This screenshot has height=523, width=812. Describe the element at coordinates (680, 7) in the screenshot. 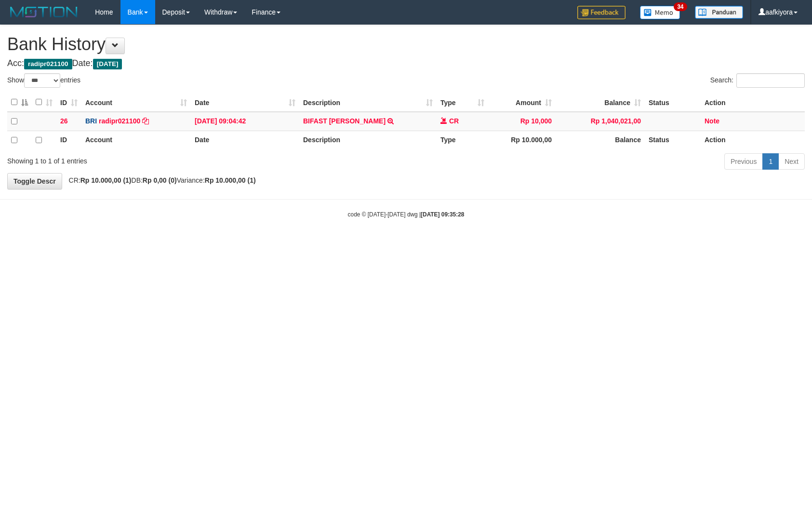

I see `span: 34` at that location.